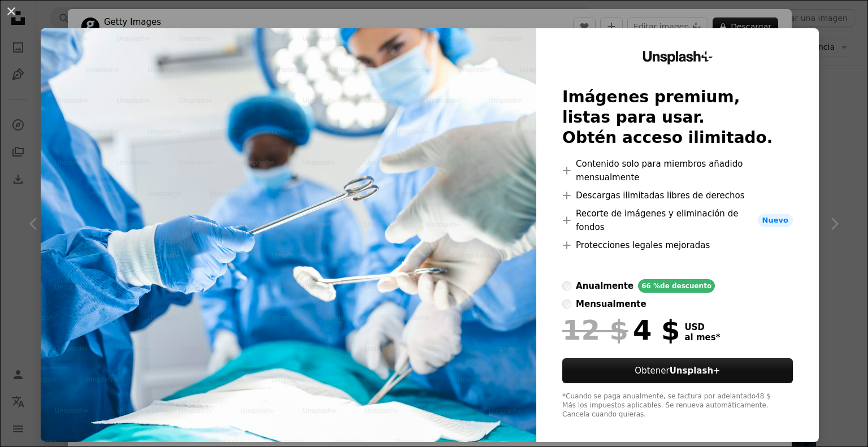 This screenshot has width=868, height=447. Describe the element at coordinates (567, 304) in the screenshot. I see `input: mensualmente` at that location.